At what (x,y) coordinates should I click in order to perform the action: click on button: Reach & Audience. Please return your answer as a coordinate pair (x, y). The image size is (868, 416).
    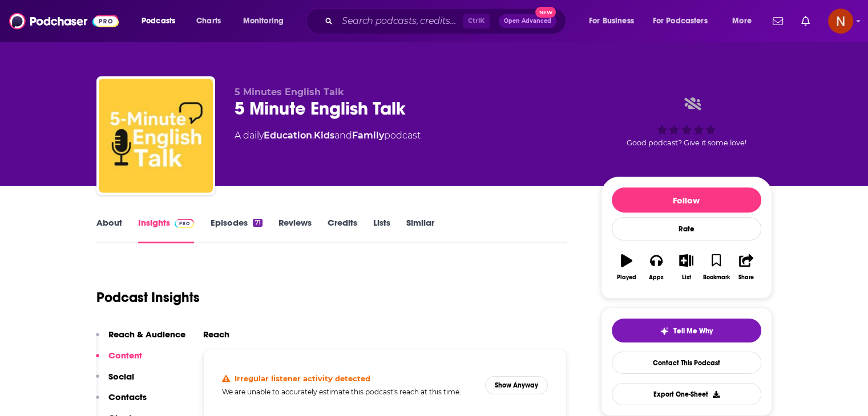
    Looking at the image, I should click on (140, 339).